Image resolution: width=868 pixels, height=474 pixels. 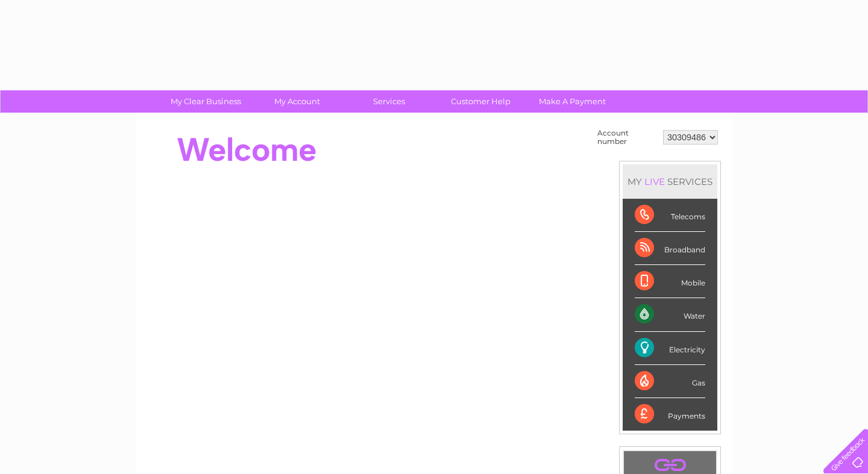 What do you see at coordinates (297, 101) in the screenshot?
I see `a: My Account` at bounding box center [297, 101].